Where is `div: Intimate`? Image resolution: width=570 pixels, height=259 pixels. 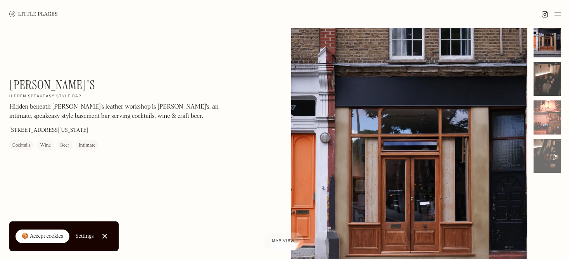
div: Intimate is located at coordinates (87, 146).